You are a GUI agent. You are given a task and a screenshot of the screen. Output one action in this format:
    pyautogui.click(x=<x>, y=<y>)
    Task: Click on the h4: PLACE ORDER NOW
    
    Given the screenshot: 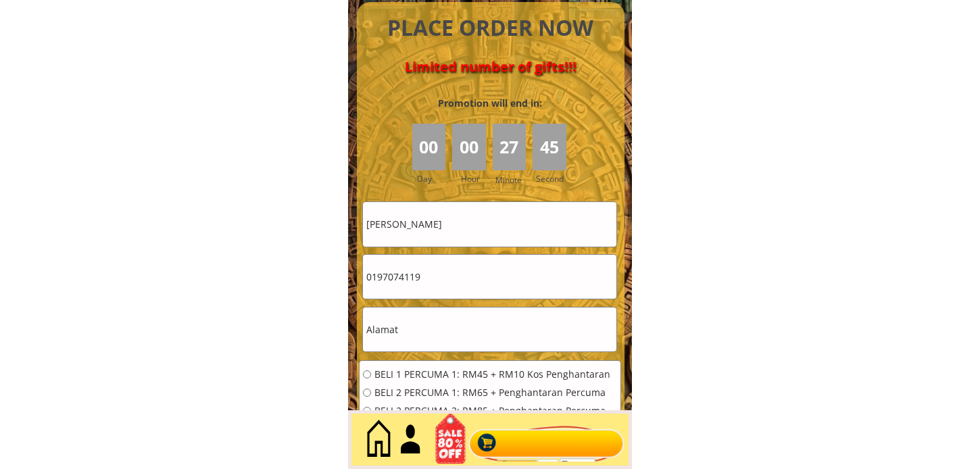 What is the action you would take?
    pyautogui.click(x=490, y=28)
    